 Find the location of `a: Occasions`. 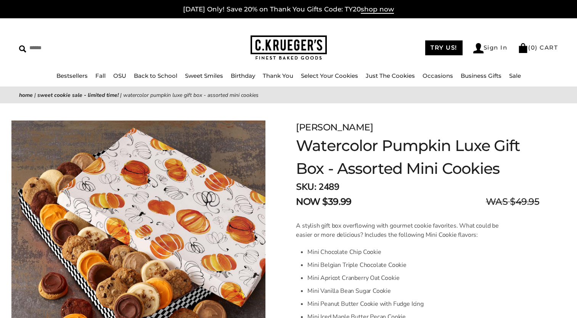

a: Occasions is located at coordinates (438, 76).